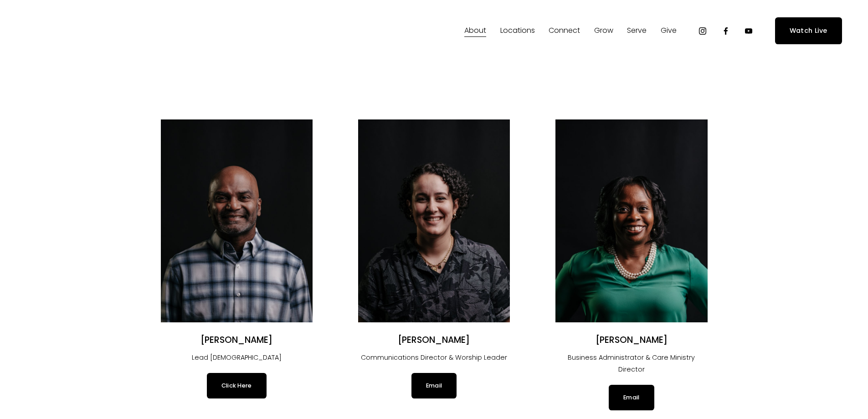 This screenshot has width=868, height=419. What do you see at coordinates (90, 31) in the screenshot?
I see `a: Fellowship Memphis` at bounding box center [90, 31].